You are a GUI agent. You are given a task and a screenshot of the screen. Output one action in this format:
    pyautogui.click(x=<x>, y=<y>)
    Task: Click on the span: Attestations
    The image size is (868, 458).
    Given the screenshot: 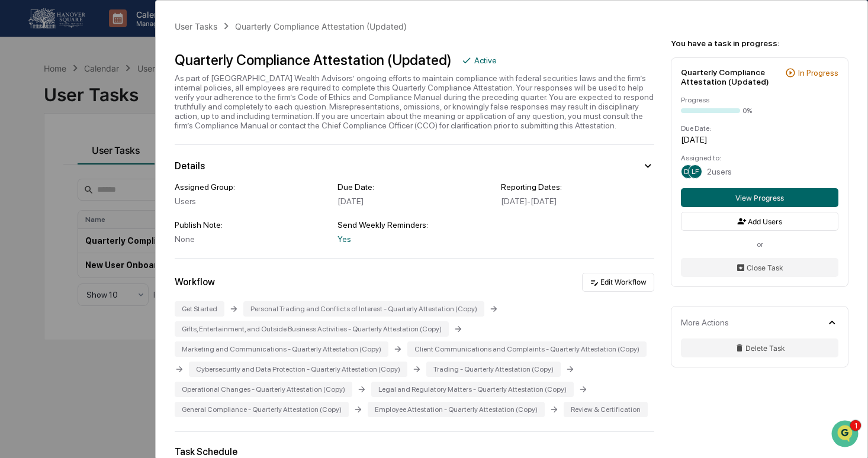 What is the action you would take?
    pyautogui.click(x=122, y=248)
    